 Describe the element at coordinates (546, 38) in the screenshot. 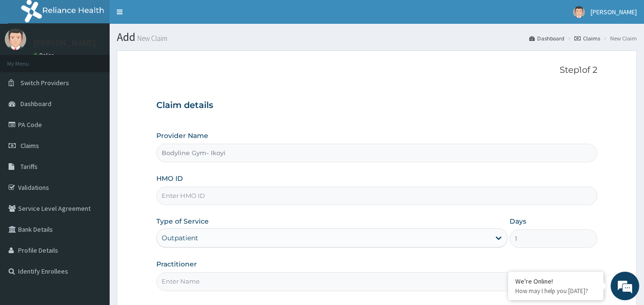

I see `a: Dashboard` at that location.